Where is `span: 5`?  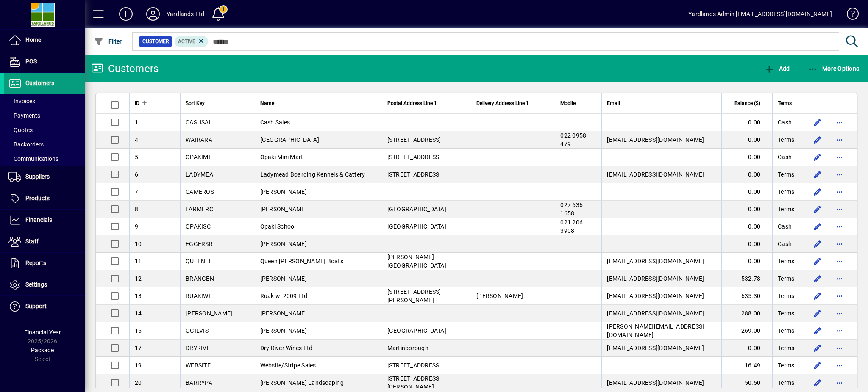 span: 5 is located at coordinates (137, 157).